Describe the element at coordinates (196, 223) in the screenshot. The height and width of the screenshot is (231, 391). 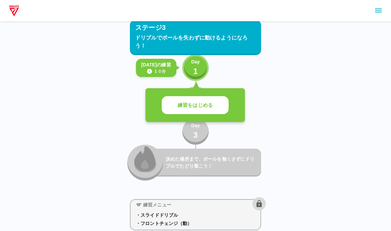
I see `p: ・フロントチェンジ（動）` at that location.